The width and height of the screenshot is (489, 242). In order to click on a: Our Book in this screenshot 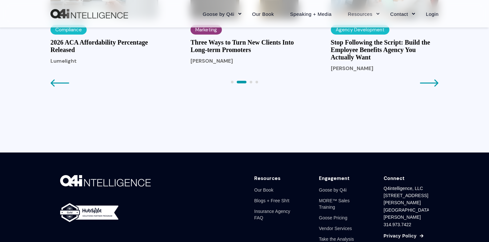, I will do `click(263, 190)`.